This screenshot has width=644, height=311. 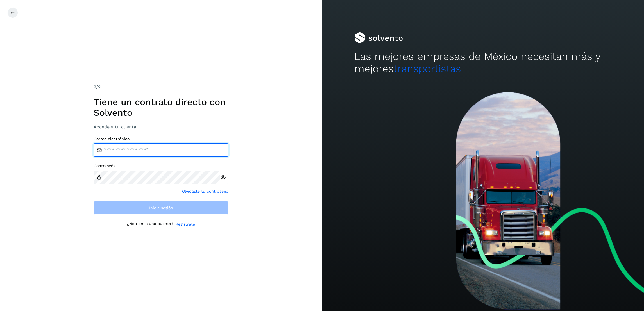 What do you see at coordinates (161, 139) in the screenshot?
I see `label: Correo electrónico` at bounding box center [161, 139].